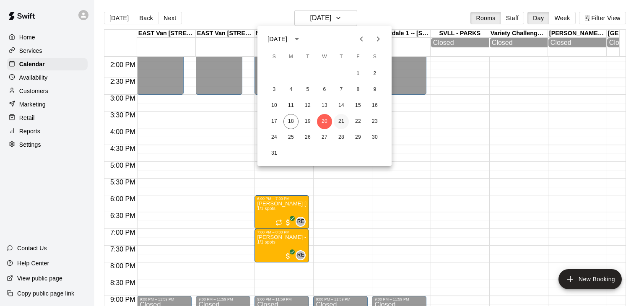  I want to click on button: Previous month, so click(362, 39).